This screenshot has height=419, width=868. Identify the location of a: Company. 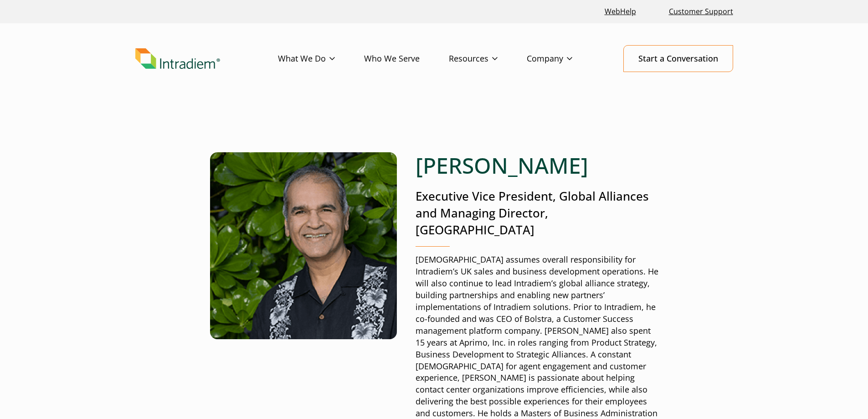
(564, 59).